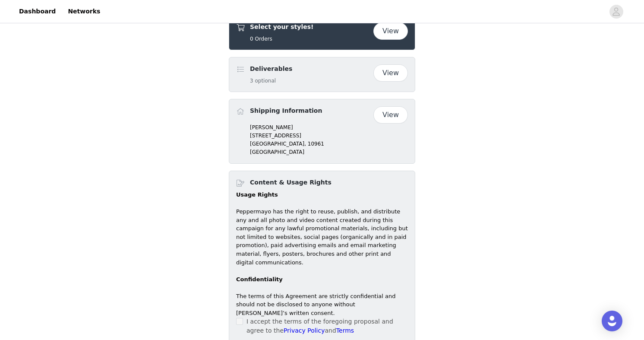  What do you see at coordinates (37, 11) in the screenshot?
I see `a: Dashboard` at bounding box center [37, 11].